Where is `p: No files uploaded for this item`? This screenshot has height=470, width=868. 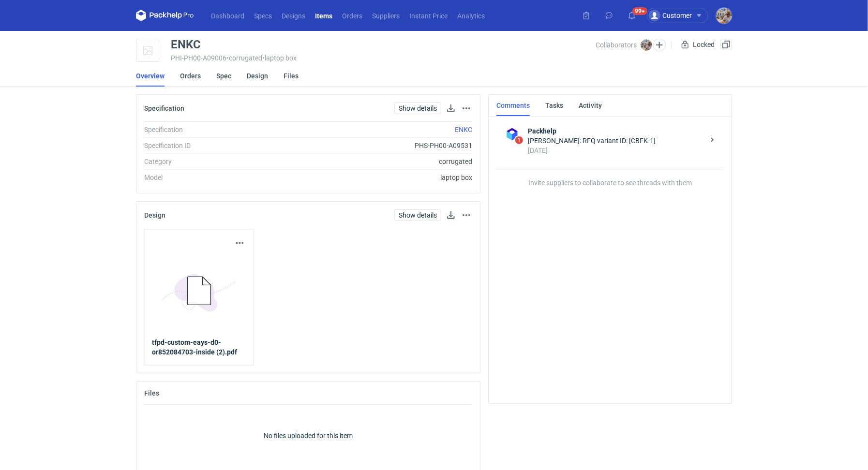 p: No files uploaded for this item is located at coordinates (309, 436).